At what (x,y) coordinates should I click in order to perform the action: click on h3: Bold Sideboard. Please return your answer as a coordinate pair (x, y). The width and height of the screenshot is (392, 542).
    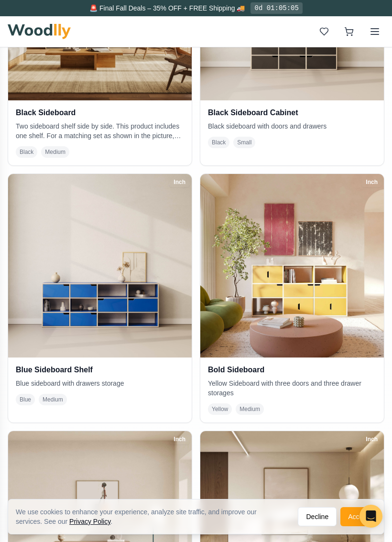
    Looking at the image, I should click on (292, 370).